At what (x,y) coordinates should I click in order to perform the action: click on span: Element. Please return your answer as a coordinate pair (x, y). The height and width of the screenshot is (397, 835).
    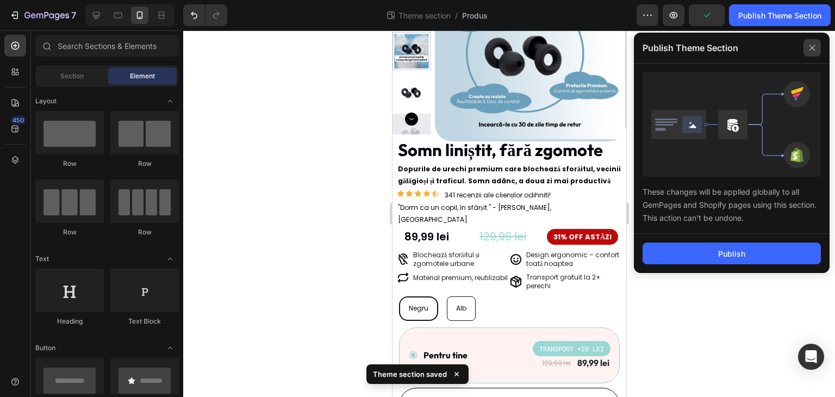
    Looking at the image, I should click on (142, 76).